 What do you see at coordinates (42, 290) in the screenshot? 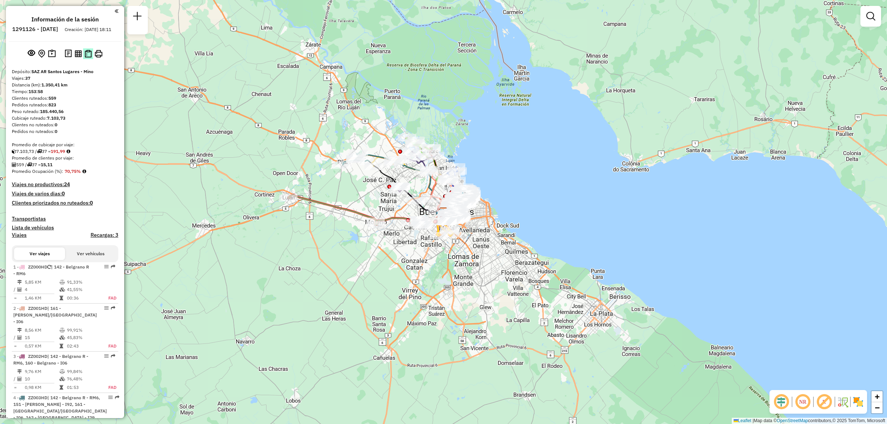
I see `td: 4` at bounding box center [42, 290].